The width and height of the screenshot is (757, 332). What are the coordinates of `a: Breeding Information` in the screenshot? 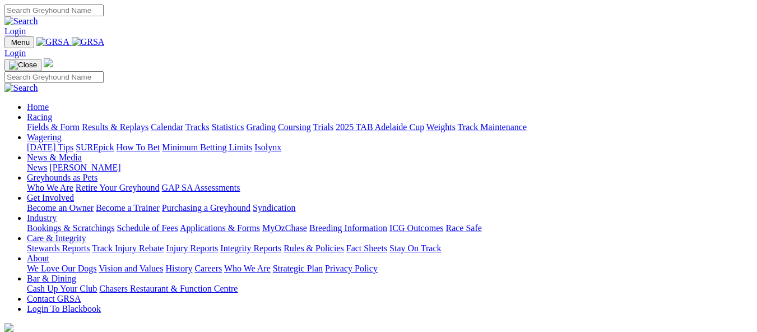 It's located at (348, 227).